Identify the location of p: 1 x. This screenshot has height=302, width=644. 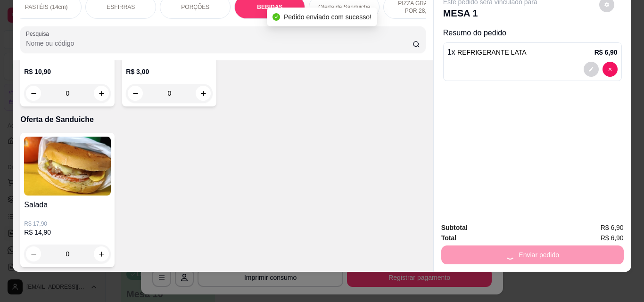
(487, 53).